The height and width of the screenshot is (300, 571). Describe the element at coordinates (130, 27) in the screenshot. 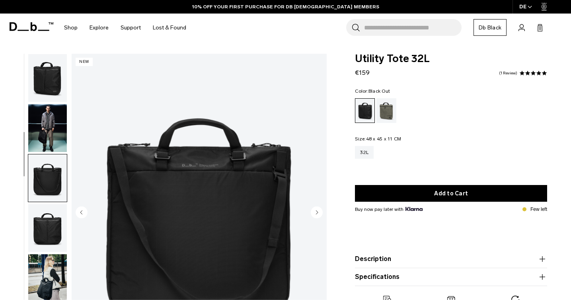

I see `a: Support` at that location.